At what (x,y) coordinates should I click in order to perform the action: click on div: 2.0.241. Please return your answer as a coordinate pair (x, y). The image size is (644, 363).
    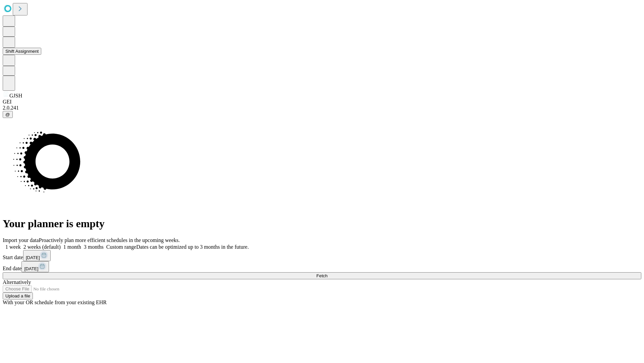
    Looking at the image, I should click on (322, 108).